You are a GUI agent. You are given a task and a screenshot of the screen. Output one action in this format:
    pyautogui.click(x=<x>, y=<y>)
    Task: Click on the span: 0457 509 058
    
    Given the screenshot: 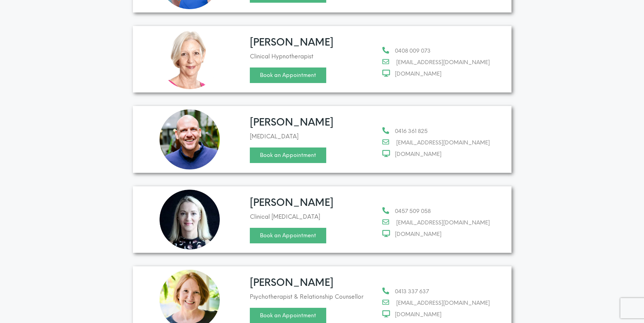 What is the action you would take?
    pyautogui.click(x=411, y=212)
    